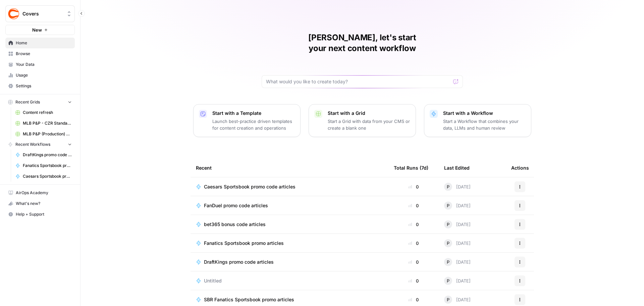  Describe the element at coordinates (44, 75) in the screenshot. I see `span: Usage` at that location.